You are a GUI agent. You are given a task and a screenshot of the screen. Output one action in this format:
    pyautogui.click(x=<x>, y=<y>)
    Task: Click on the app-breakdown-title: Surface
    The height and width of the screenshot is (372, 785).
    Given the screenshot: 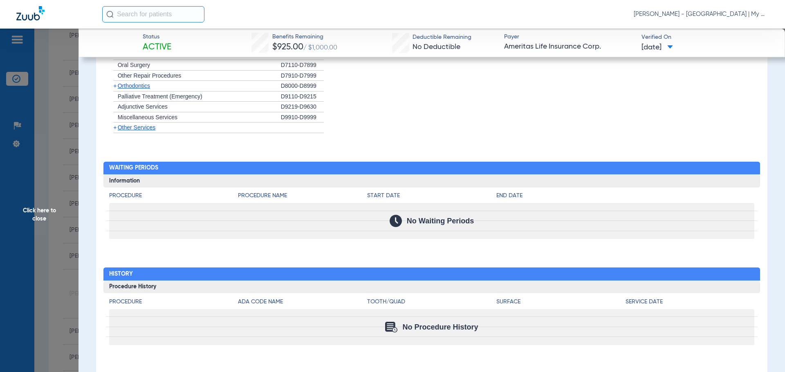 What is the action you would take?
    pyautogui.click(x=561, y=304)
    